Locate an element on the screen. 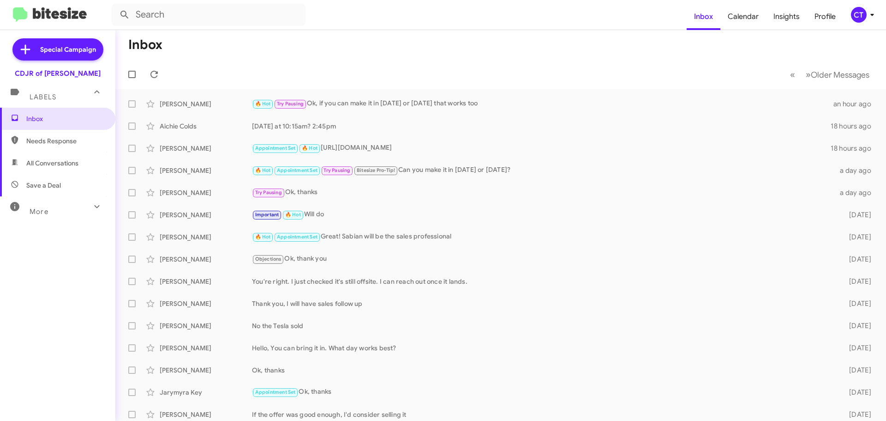  nav: Page navigation example is located at coordinates (830, 74).